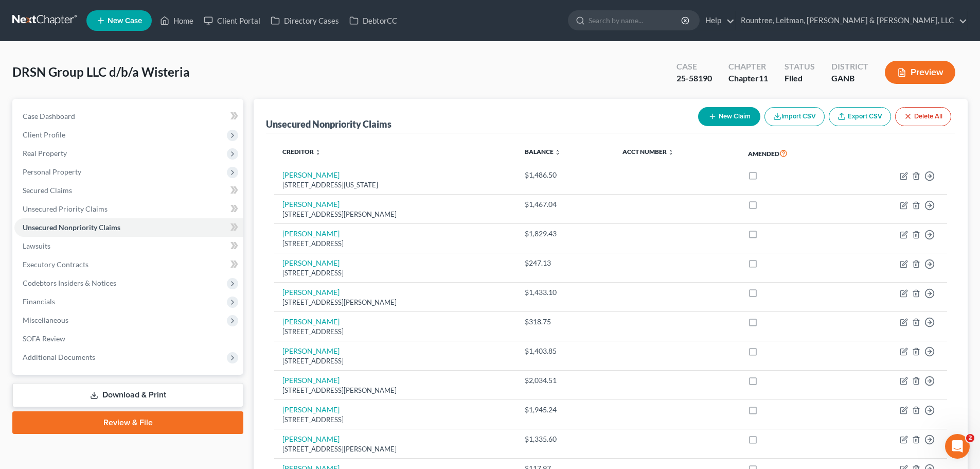 Image resolution: width=980 pixels, height=469 pixels. I want to click on button: Import CSV, so click(795, 116).